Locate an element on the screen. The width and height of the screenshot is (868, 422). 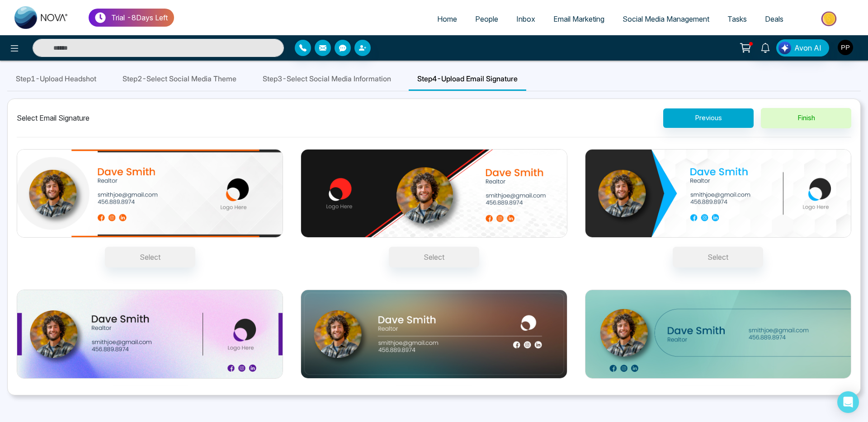
button: Avon AI is located at coordinates (803, 48).